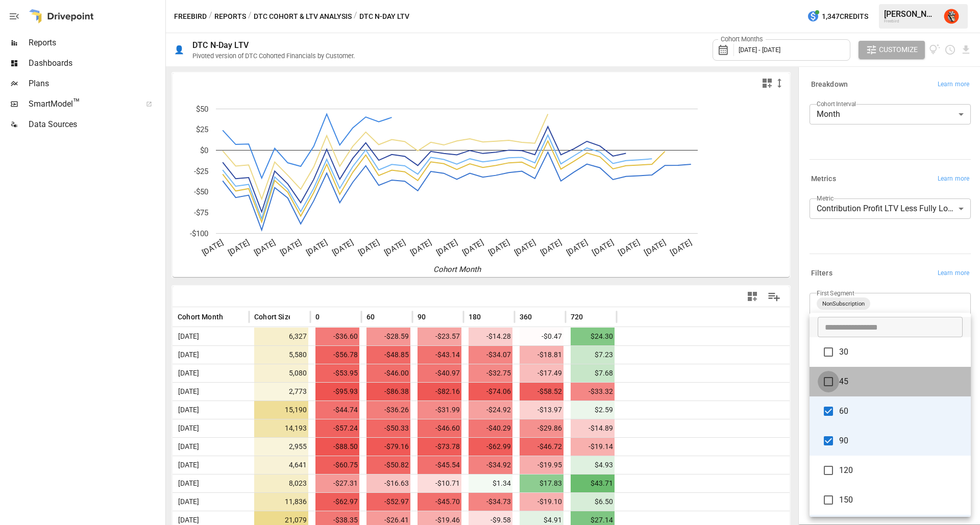  Describe the element at coordinates (901, 441) in the screenshot. I see `span: 90` at that location.